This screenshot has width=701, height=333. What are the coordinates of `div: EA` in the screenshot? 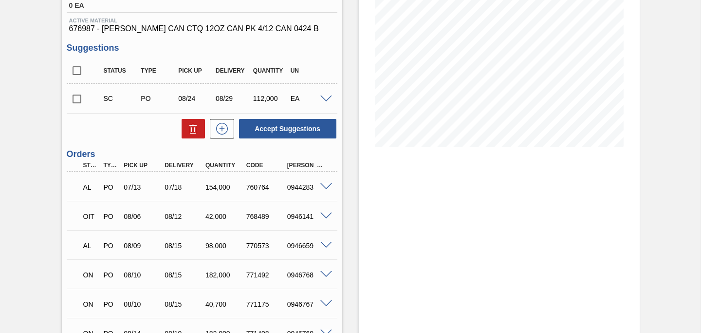 It's located at (308, 98).